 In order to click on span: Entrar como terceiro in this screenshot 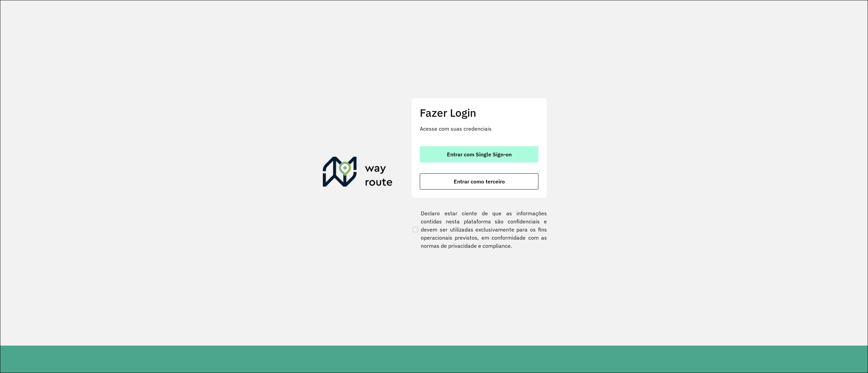, I will do `click(479, 182)`.